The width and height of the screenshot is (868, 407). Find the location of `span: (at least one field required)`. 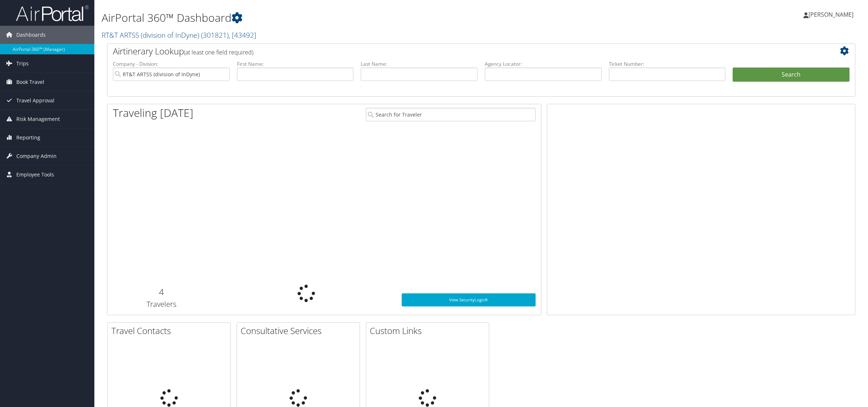

span: (at least one field required) is located at coordinates (219, 53).